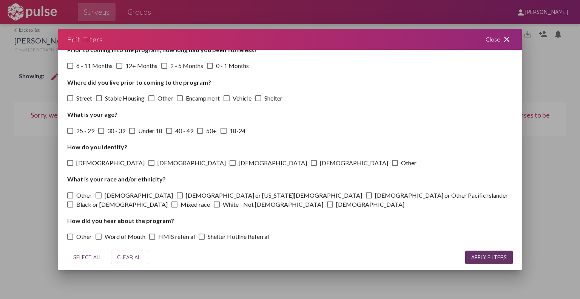 The image size is (580, 299). I want to click on h4: How did you hear about the program?, so click(290, 220).